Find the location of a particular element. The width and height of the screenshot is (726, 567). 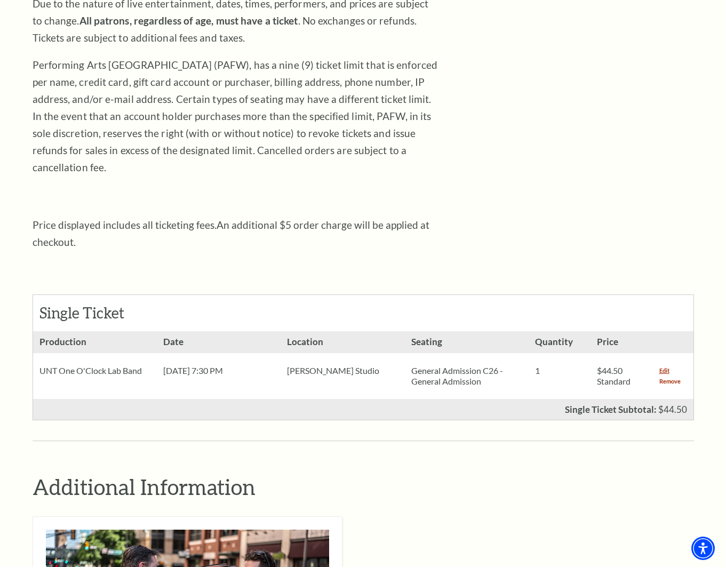

p: Single Ticket Subtotal: is located at coordinates (611, 409).